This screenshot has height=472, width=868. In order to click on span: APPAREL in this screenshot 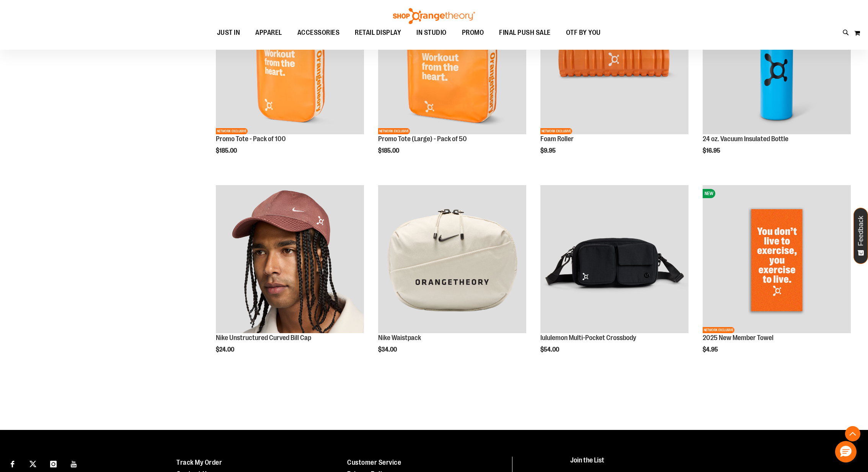, I will do `click(269, 32)`.